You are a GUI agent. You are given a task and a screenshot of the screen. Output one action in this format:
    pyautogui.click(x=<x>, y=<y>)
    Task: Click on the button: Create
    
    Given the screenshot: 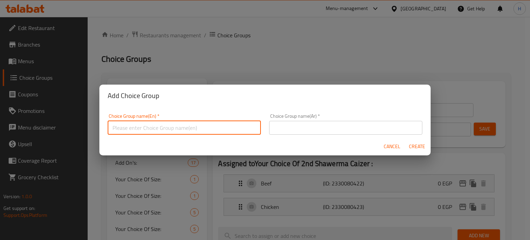 What is the action you would take?
    pyautogui.click(x=417, y=146)
    